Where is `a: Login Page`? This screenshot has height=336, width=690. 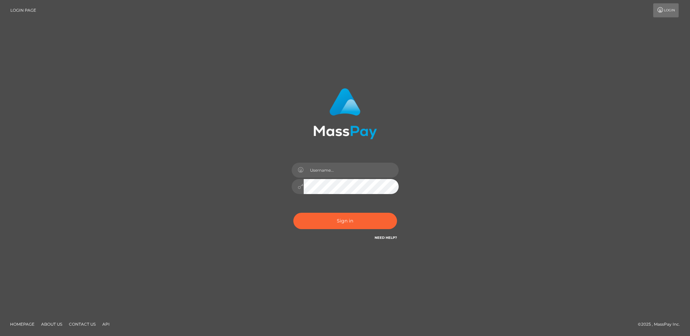 a: Login Page is located at coordinates (23, 10).